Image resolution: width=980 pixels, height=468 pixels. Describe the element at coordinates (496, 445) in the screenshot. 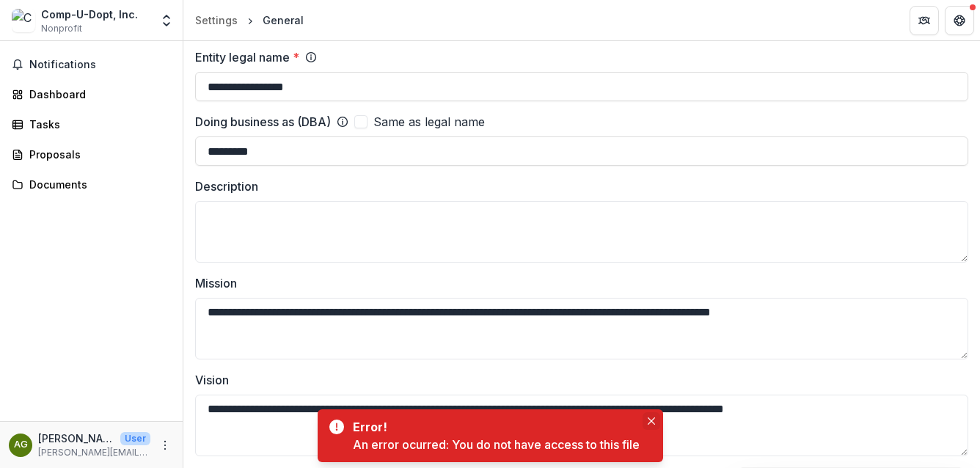

I see `div: An error ocurred: You do not have access to this file` at that location.